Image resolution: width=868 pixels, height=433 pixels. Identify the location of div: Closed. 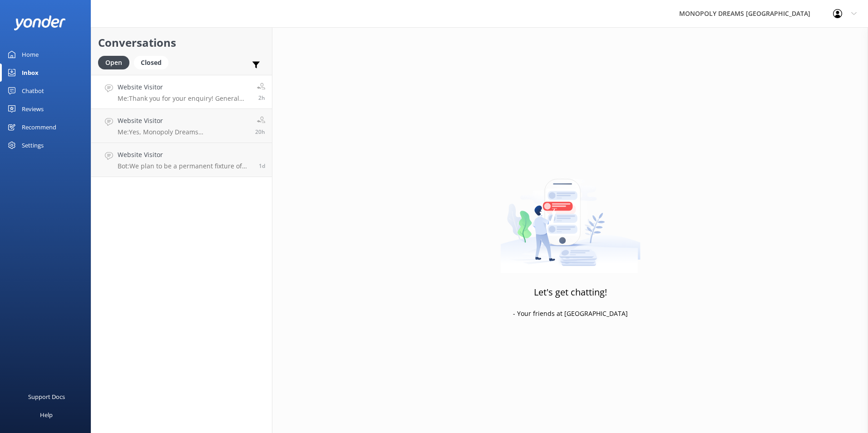
(151, 62).